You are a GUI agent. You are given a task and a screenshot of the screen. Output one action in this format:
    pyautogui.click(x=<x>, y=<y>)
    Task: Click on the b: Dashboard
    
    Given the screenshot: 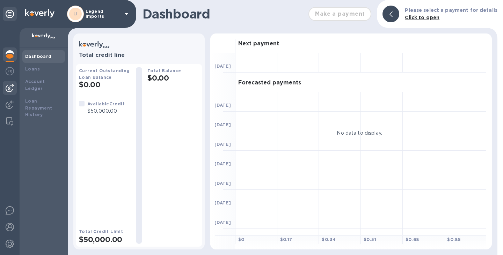 What is the action you would take?
    pyautogui.click(x=38, y=56)
    